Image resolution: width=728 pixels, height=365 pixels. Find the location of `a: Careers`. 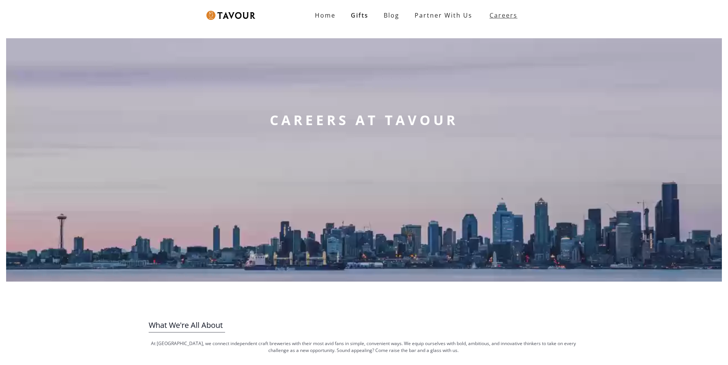

a: Careers is located at coordinates (501, 15).